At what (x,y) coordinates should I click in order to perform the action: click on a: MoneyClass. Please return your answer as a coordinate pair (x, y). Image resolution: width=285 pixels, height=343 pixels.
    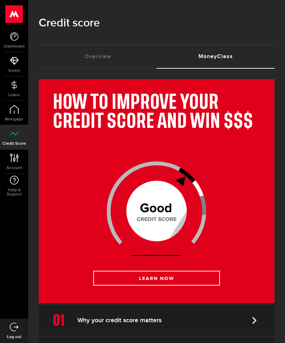
    Looking at the image, I should click on (215, 57).